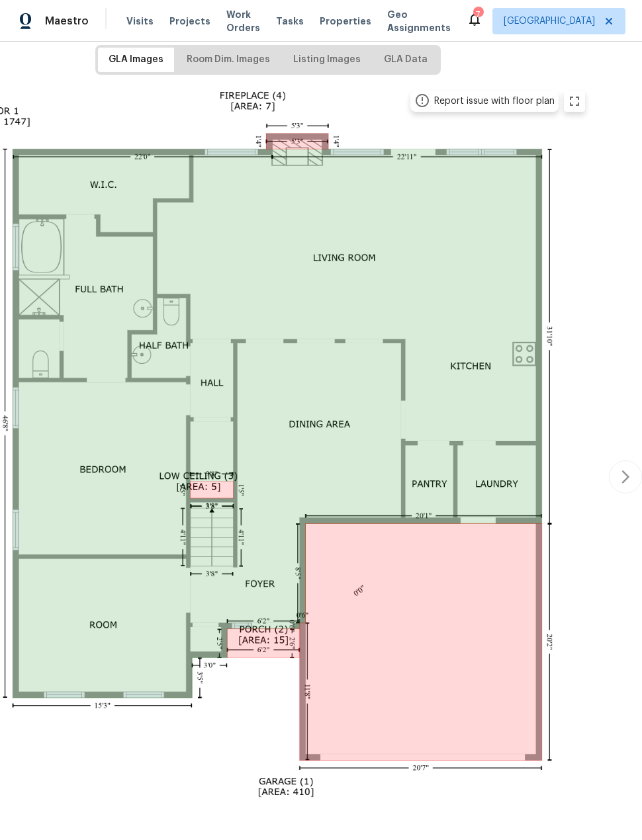 Image resolution: width=642 pixels, height=840 pixels. I want to click on div: 7, so click(478, 15).